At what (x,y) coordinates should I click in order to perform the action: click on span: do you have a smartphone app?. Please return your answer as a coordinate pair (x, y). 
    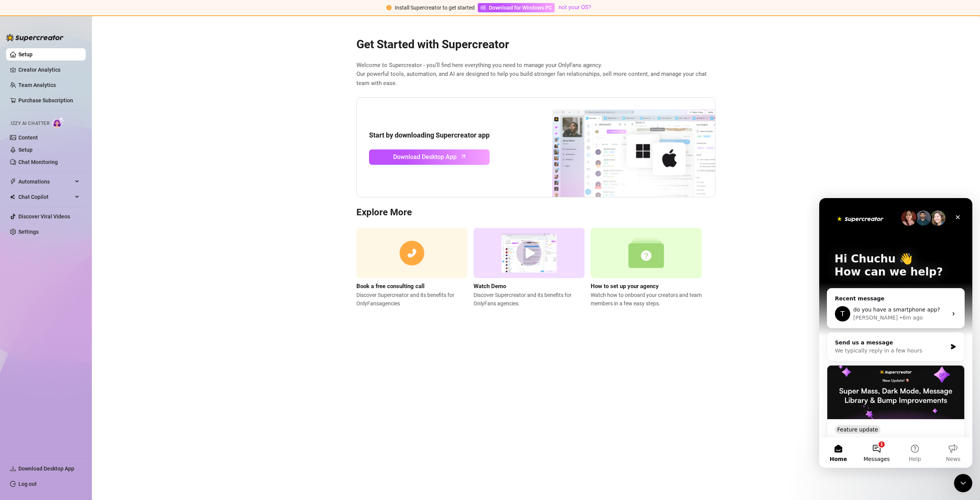
    Looking at the image, I should click on (77, 112).